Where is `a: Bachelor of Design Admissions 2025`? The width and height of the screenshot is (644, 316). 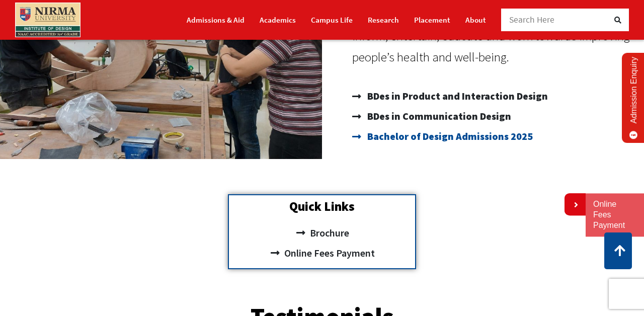 a: Bachelor of Design Admissions 2025 is located at coordinates (493, 137).